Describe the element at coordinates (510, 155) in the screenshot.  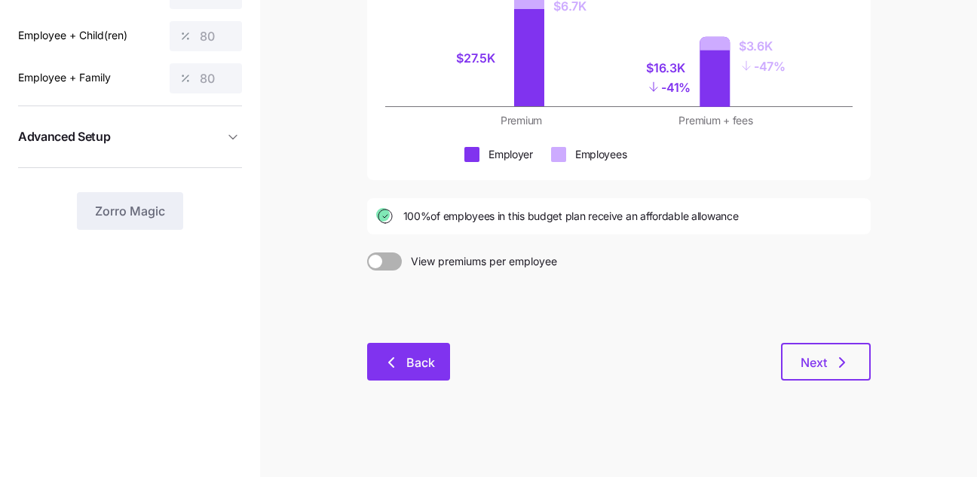
I see `div: Employer` at that location.